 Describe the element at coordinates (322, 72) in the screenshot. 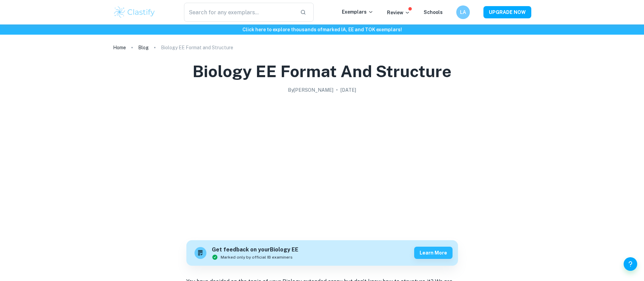

I see `h1: Biology EE Format and Structure` at that location.